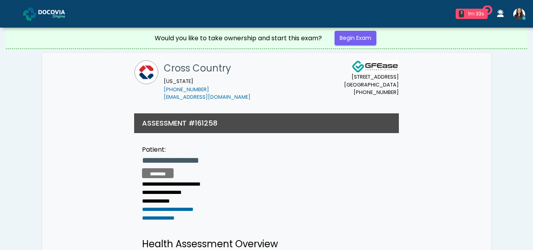 The height and width of the screenshot is (250, 533). Describe the element at coordinates (179, 123) in the screenshot. I see `h3: ASSESSMENT #161258` at that location.